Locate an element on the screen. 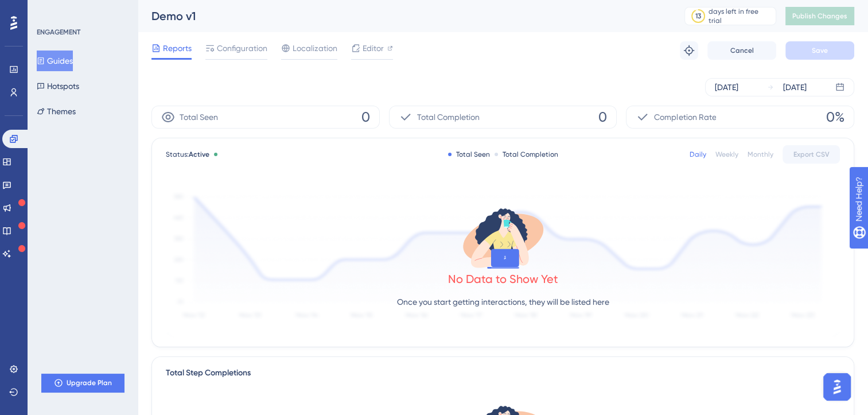  button: Cancel is located at coordinates (742, 50).